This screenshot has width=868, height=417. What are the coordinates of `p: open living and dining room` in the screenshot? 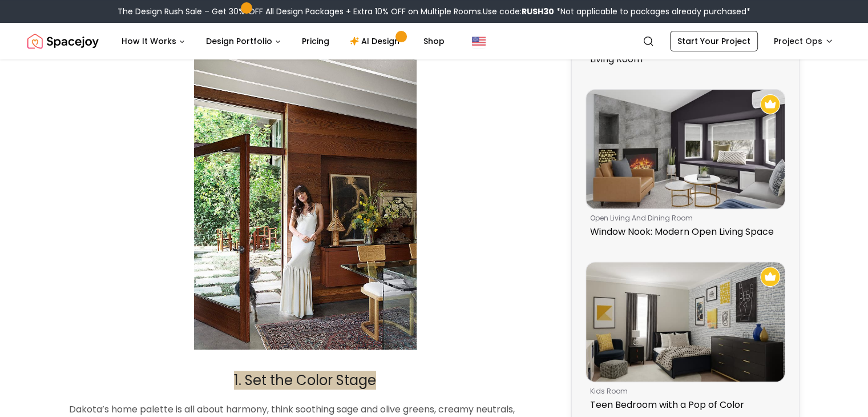 It's located at (683, 218).